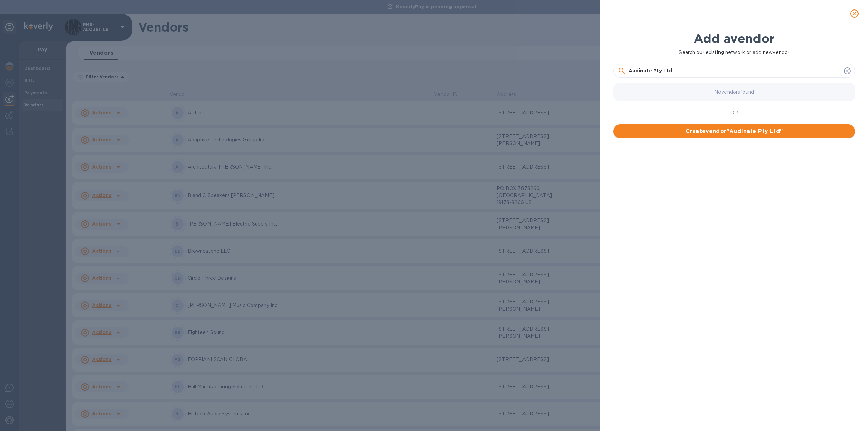  Describe the element at coordinates (734, 113) in the screenshot. I see `p: OR` at that location.